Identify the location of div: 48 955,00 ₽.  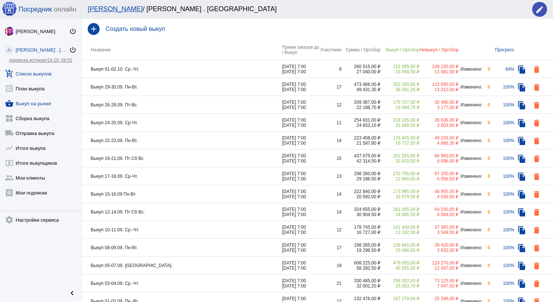
(439, 191).